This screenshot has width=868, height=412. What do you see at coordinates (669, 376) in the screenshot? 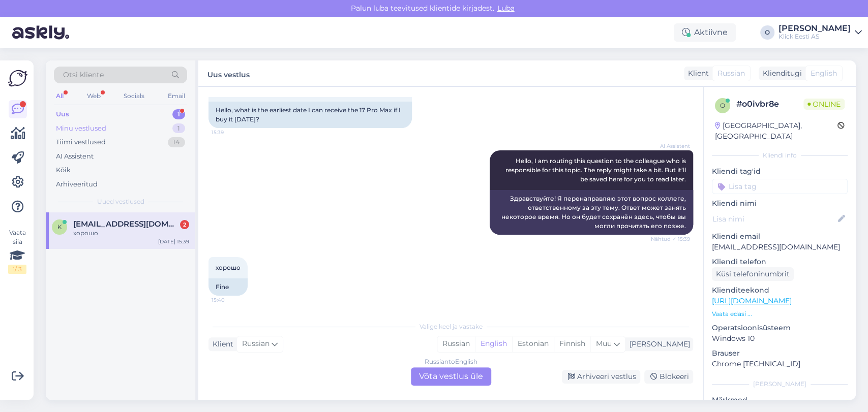
I see `div: Blokeeri` at bounding box center [669, 376].